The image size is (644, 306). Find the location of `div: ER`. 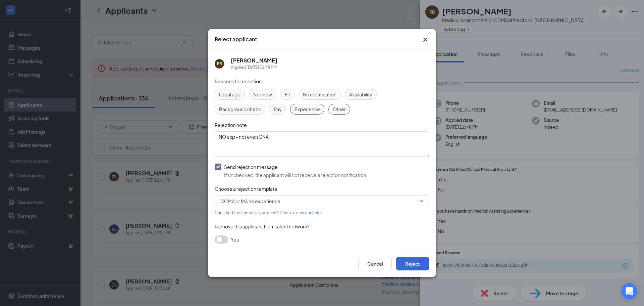

div: ER is located at coordinates (219, 63).